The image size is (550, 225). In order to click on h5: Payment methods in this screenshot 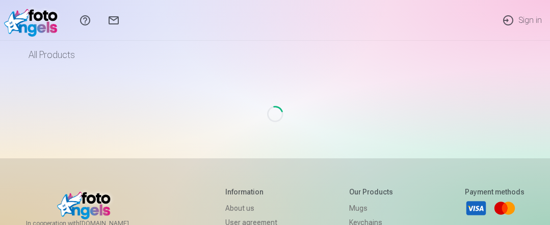, I will do `click(495, 192)`.